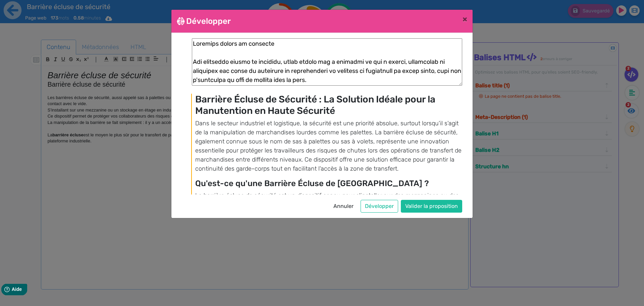  Describe the element at coordinates (329, 104) in the screenshot. I see `h3: Barrière Écluse de Sécurité : La Solution Idéale pour la Manutention en Haute Sécurité` at that location.